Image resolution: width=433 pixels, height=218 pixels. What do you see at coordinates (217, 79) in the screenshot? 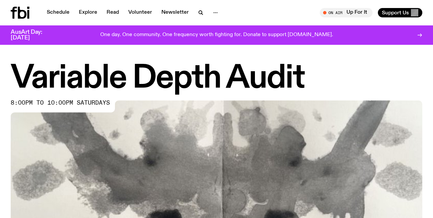
I see `h1: Variable Depth Audit` at bounding box center [217, 79].